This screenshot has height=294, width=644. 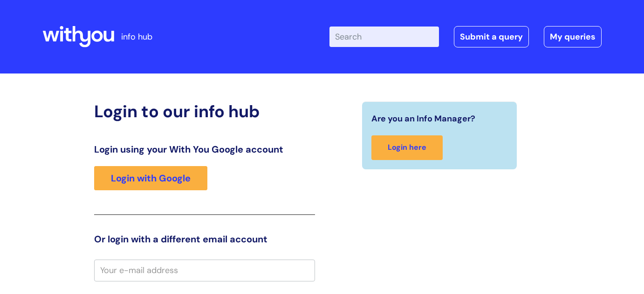 I want to click on input: Search, so click(x=384, y=37).